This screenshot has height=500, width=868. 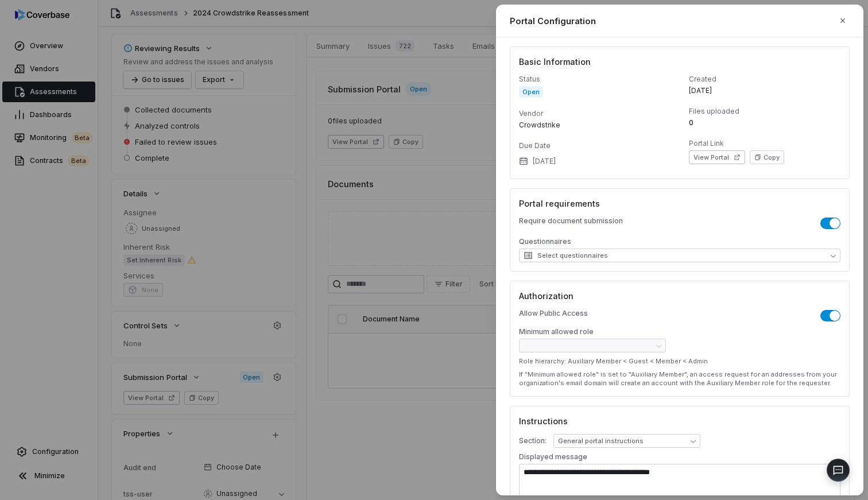 What do you see at coordinates (764, 112) in the screenshot?
I see `dt: Files uploaded` at bounding box center [764, 112].